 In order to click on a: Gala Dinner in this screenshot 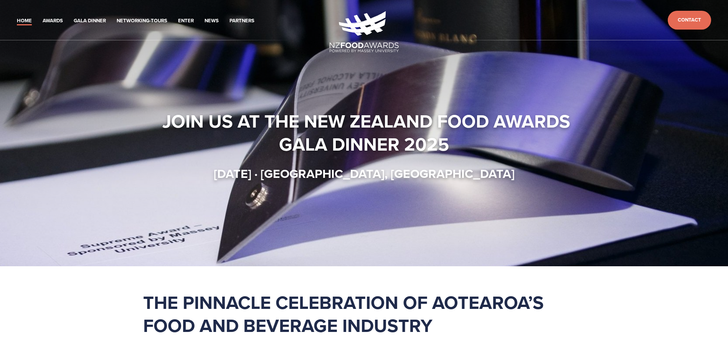, I will do `click(90, 21)`.